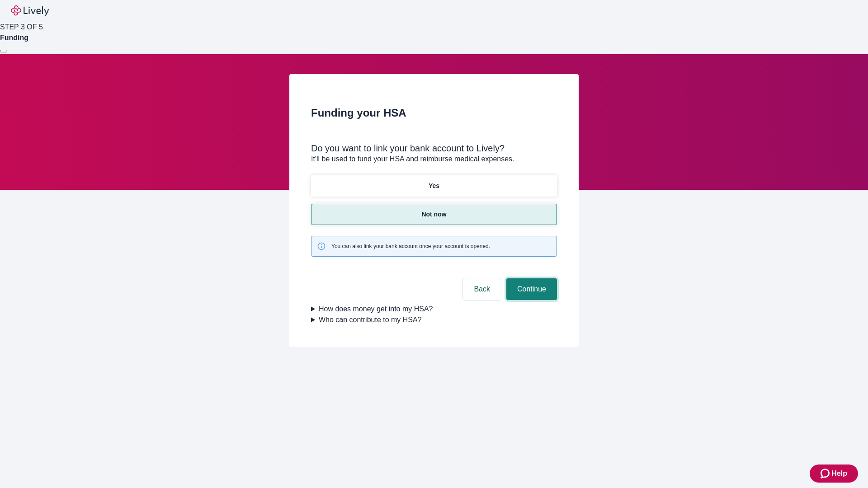 This screenshot has width=868, height=488. I want to click on button: Back, so click(482, 289).